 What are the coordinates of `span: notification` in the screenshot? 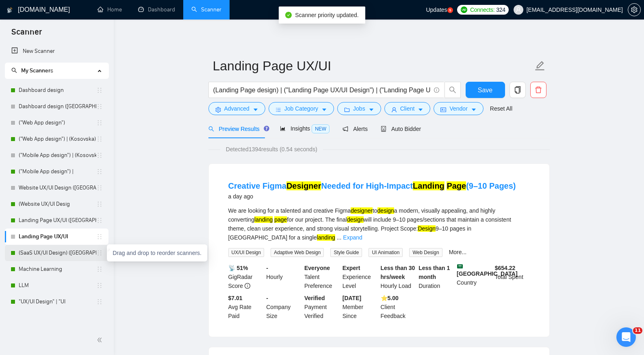 It's located at (345, 129).